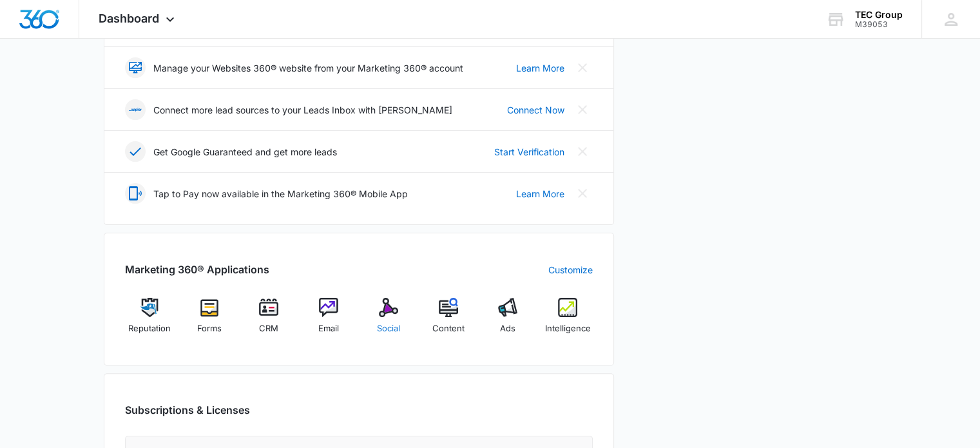  Describe the element at coordinates (570, 269) in the screenshot. I see `a: Customize` at that location.